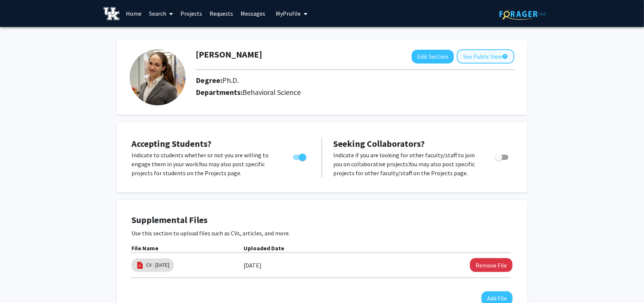  I want to click on a: Requests, so click(221, 14).